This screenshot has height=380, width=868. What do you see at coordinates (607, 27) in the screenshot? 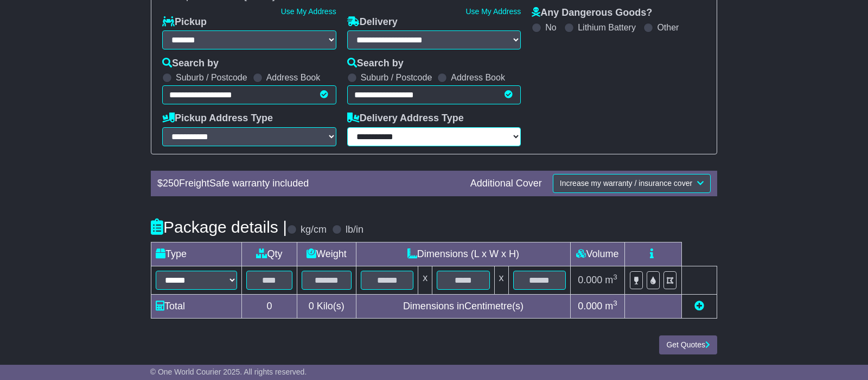
I see `label: Lithium Battery` at bounding box center [607, 27].